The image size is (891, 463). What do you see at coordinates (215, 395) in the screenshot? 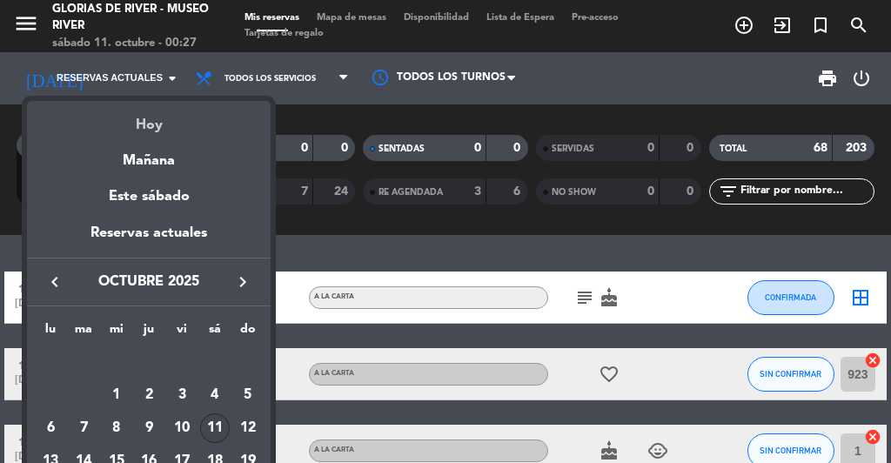
I see `td: 4 de octubre de 2025` at bounding box center [215, 395].